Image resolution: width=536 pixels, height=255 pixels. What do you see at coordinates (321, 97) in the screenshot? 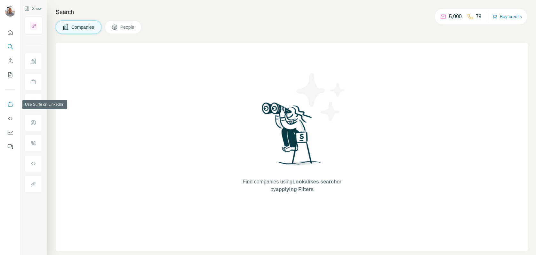
I see `img: Surfe Illustration - Stars` at bounding box center [321, 97].